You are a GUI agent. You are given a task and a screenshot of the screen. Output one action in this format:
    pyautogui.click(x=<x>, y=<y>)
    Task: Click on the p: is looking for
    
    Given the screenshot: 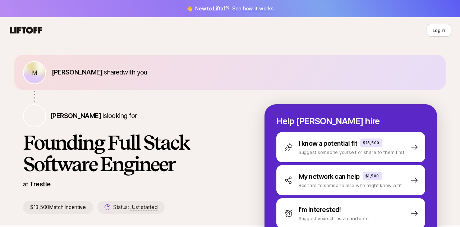 What is the action you would take?
    pyautogui.click(x=93, y=116)
    